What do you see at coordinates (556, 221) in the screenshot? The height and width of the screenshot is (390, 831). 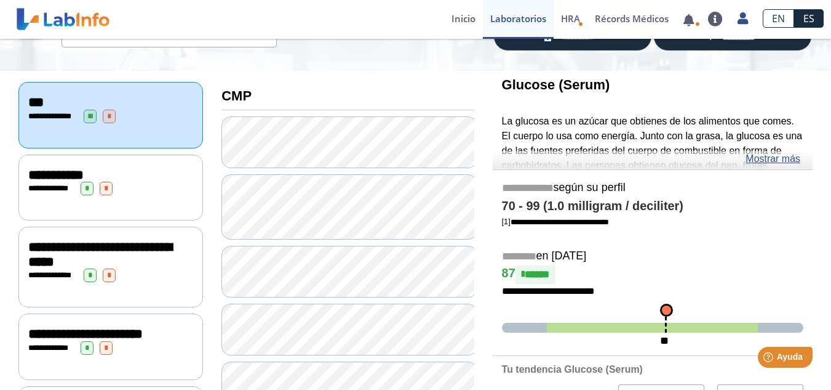 I see `a: [1]` at bounding box center [556, 221].